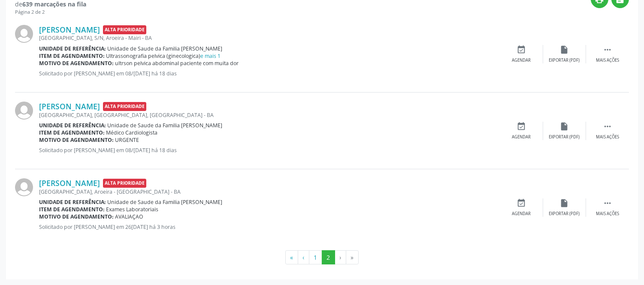 The height and width of the screenshot is (285, 644). I want to click on span: AVALIAÇAO, so click(130, 216).